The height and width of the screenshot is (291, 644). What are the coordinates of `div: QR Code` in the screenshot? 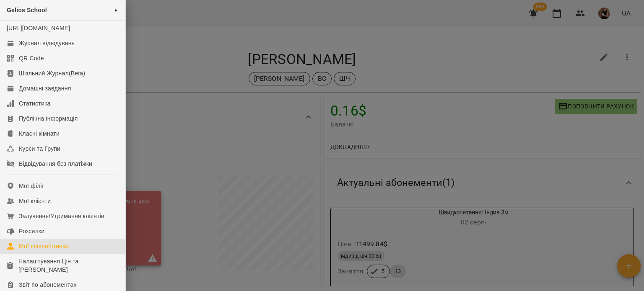 It's located at (31, 58).